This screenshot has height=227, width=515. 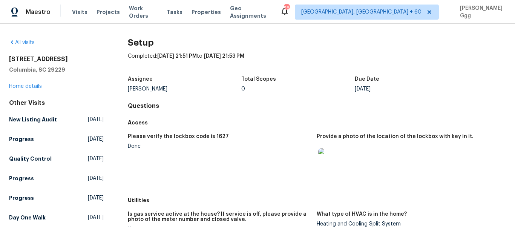 What do you see at coordinates (22, 43) in the screenshot?
I see `a: All visits` at bounding box center [22, 43].